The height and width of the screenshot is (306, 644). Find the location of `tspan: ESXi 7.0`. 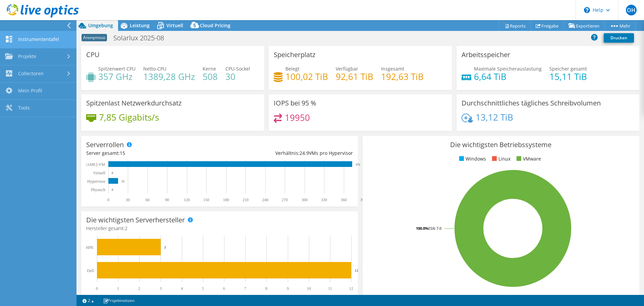

tspan: ESXi 7.0 is located at coordinates (434, 227).